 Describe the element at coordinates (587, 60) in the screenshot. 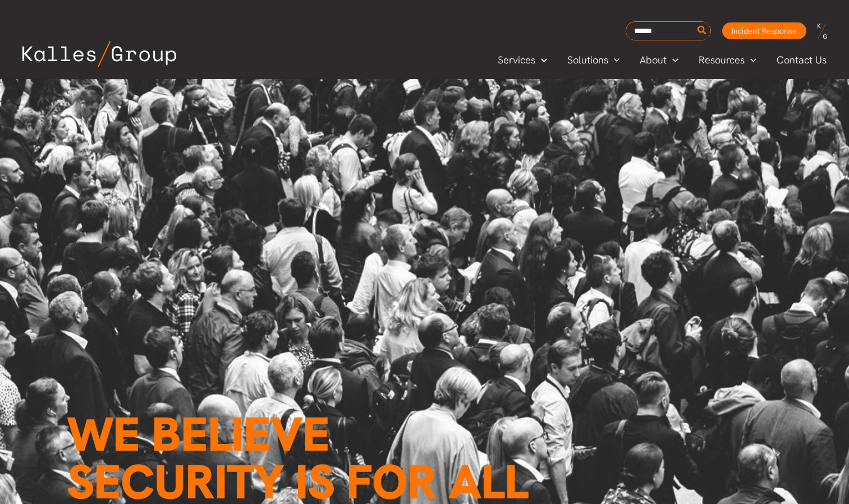

I see `span: Solutions` at that location.